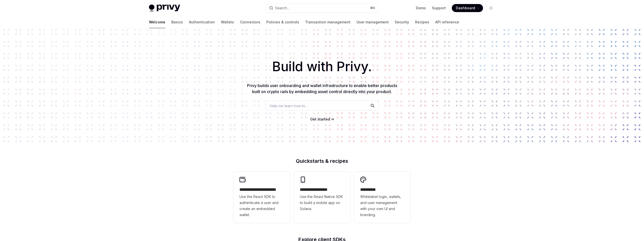  What do you see at coordinates (283, 22) in the screenshot?
I see `a: Policies & controls` at bounding box center [283, 22].